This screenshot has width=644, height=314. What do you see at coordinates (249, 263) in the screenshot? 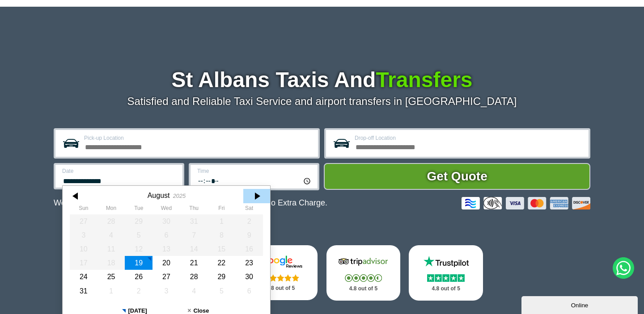
I see `div: 23 August 2025` at bounding box center [249, 263].